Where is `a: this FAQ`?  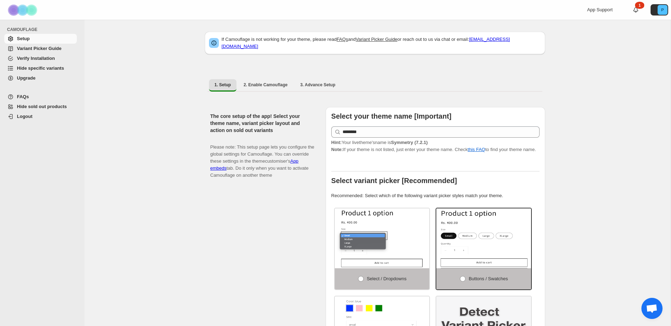
a: this FAQ is located at coordinates (477, 149).